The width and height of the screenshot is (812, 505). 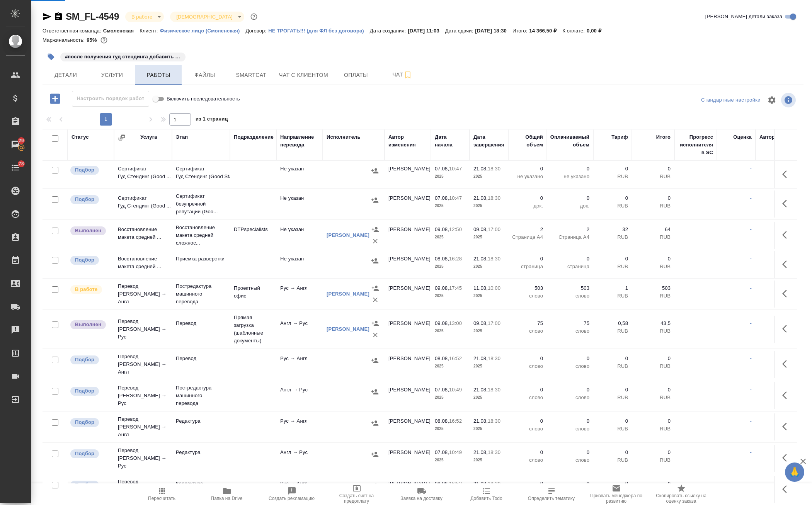 I want to click on div: Итого, so click(x=663, y=137).